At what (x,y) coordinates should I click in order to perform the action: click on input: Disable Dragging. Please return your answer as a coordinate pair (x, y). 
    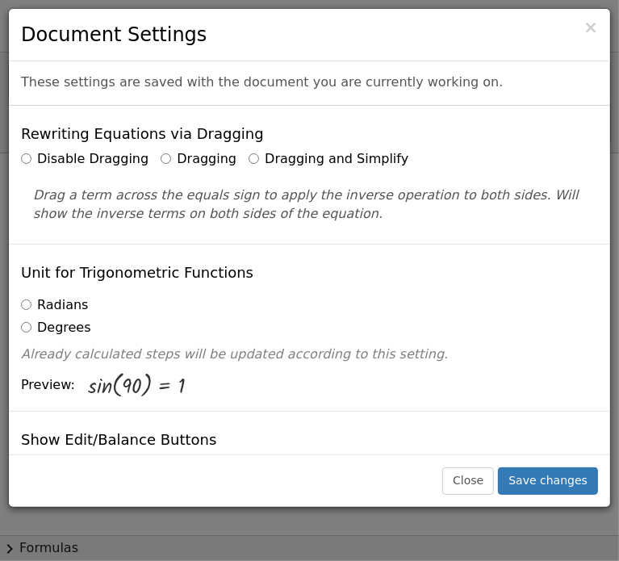
    Looking at the image, I should click on (26, 158).